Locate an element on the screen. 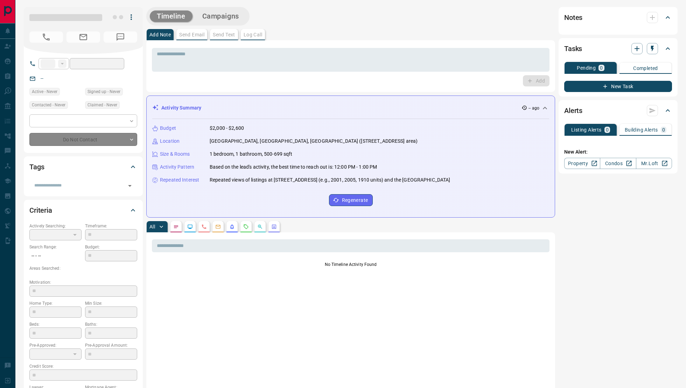 This screenshot has height=388, width=686. p: Location is located at coordinates (170, 141).